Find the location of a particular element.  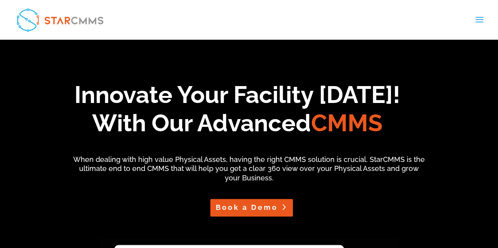

p: When dealing with high value Physical Assets, having the right CMMS solution is crucial. StarCMMS... is located at coordinates (249, 169).